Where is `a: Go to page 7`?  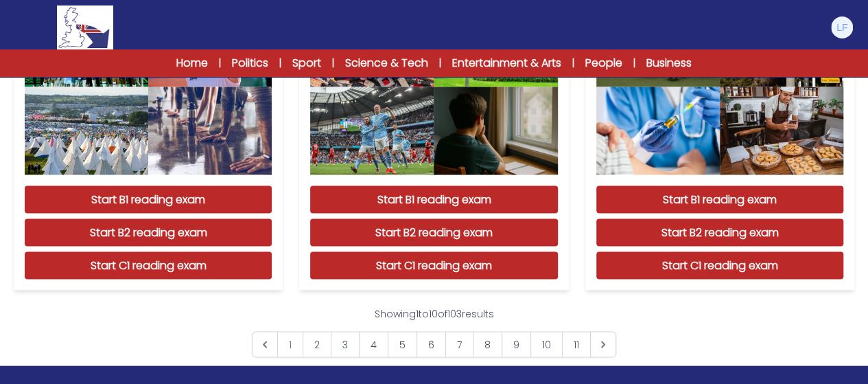
a: Go to page 7 is located at coordinates (459, 344).